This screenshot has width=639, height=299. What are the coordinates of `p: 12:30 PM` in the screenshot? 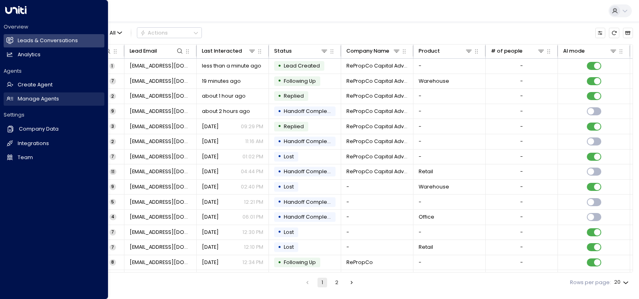 It's located at (253, 232).